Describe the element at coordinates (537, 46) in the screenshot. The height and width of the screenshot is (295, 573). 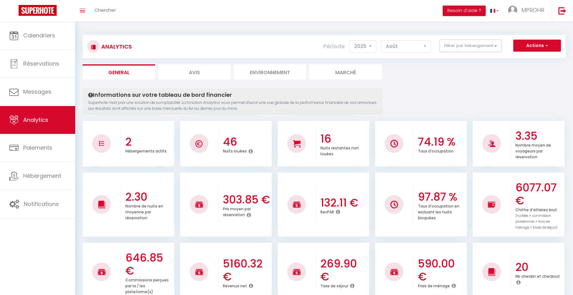
I see `button: Actions` at that location.